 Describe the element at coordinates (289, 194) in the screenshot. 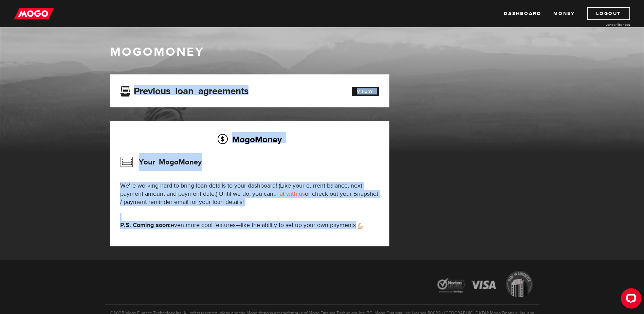

I see `a: chat with us` at that location.